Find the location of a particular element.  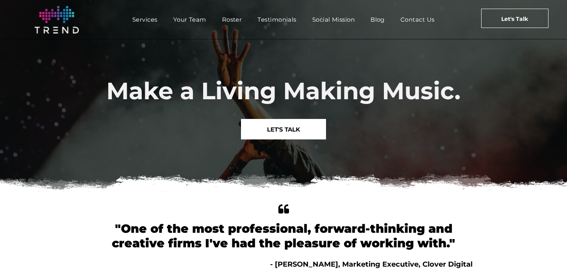

a: Services is located at coordinates (145, 19).